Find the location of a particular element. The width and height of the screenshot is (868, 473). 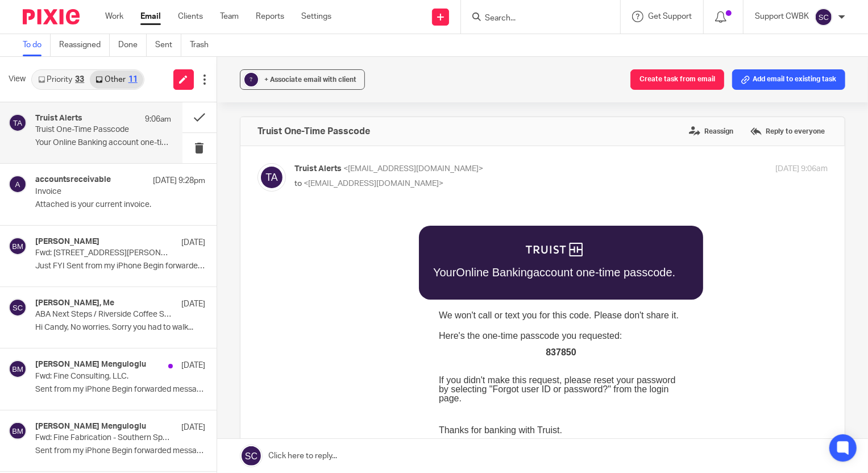

button: Create task from email is located at coordinates (677, 80).